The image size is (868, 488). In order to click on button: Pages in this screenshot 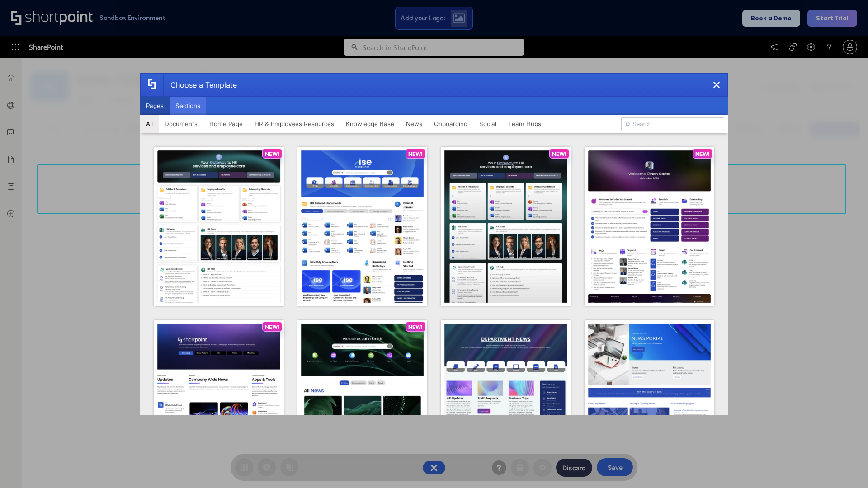, I will do `click(155, 105)`.